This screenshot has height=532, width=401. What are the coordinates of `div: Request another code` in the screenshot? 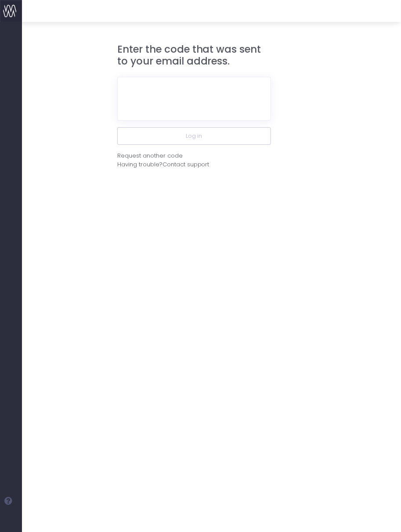 It's located at (150, 155).